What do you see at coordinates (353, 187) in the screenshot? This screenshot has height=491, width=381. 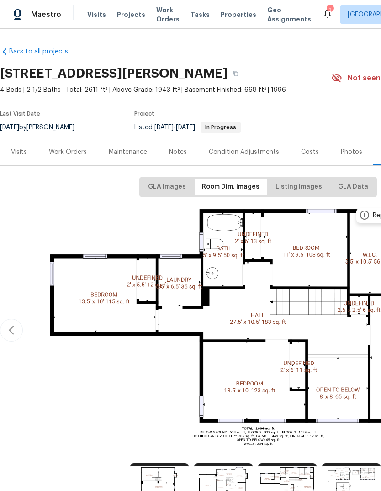 I see `span: GLA Data` at bounding box center [353, 187].